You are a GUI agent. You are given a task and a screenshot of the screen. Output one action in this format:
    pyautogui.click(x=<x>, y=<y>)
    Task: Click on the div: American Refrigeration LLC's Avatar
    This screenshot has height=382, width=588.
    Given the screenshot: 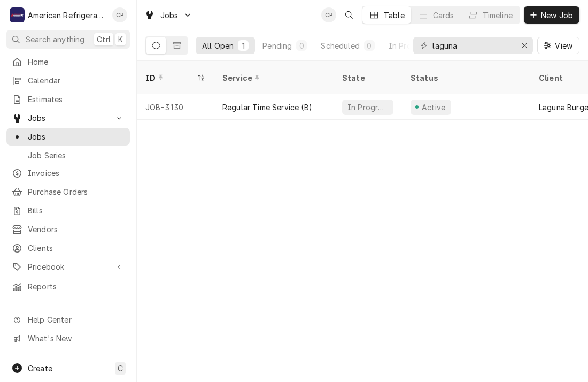 What is the action you would take?
    pyautogui.click(x=17, y=15)
    